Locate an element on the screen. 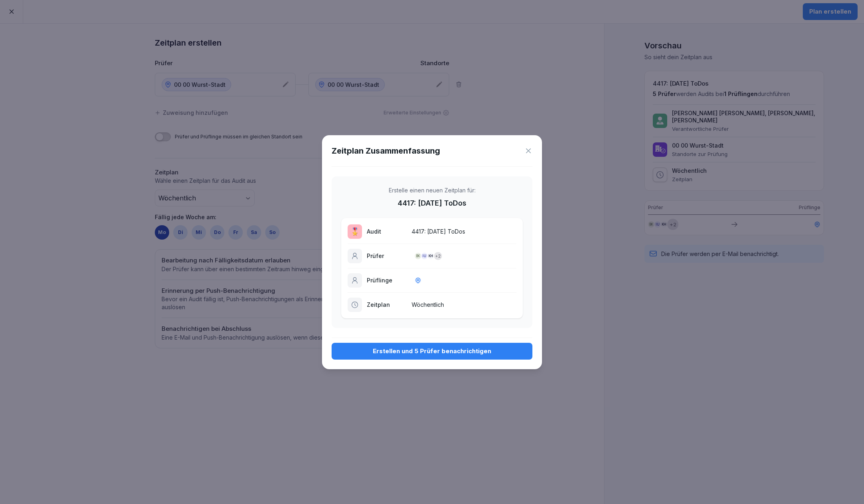 The width and height of the screenshot is (864, 504). div: IU is located at coordinates (425, 256).